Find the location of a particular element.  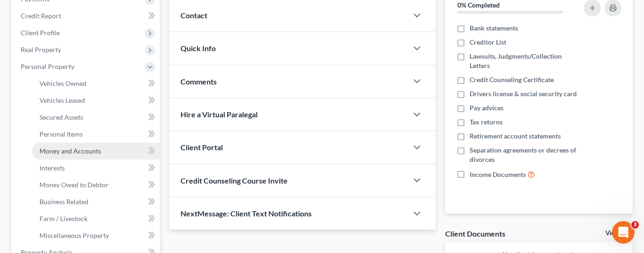

span: Drivers license & social security card is located at coordinates (523, 94).